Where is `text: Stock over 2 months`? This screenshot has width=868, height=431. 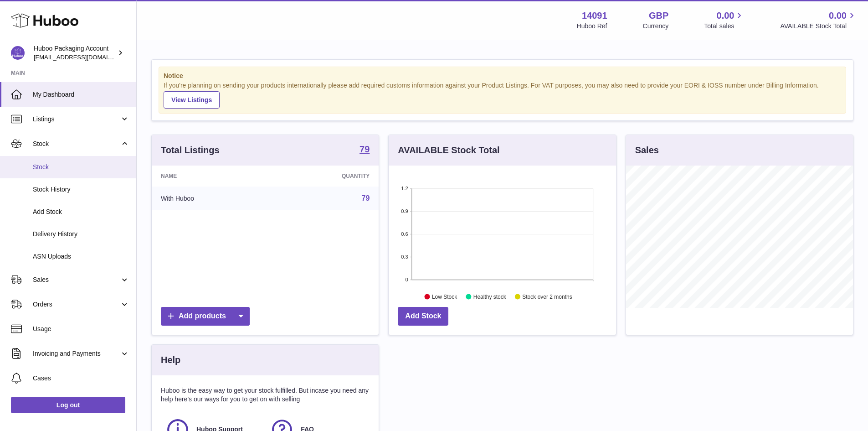 text: Stock over 2 months is located at coordinates (548, 296).